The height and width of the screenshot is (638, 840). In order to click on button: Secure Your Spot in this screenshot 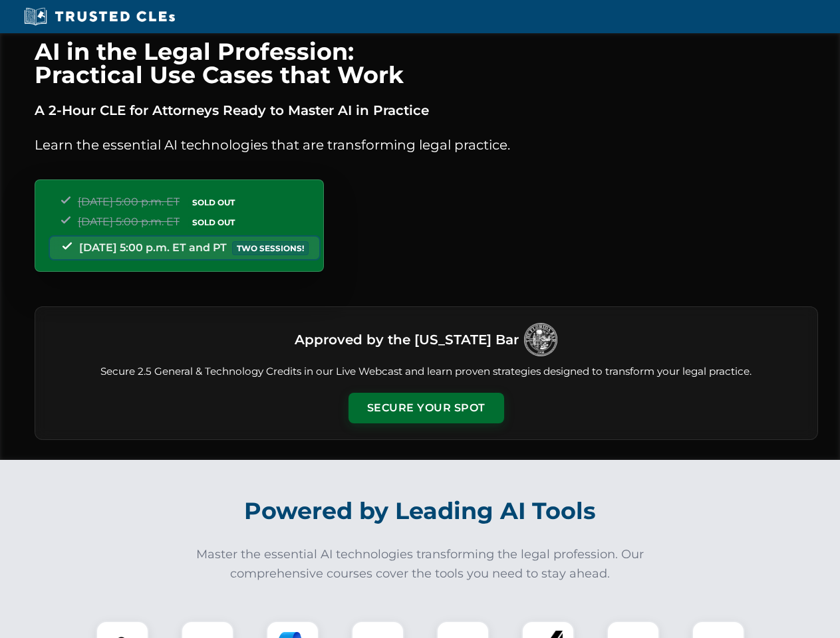, I will do `click(426, 408)`.